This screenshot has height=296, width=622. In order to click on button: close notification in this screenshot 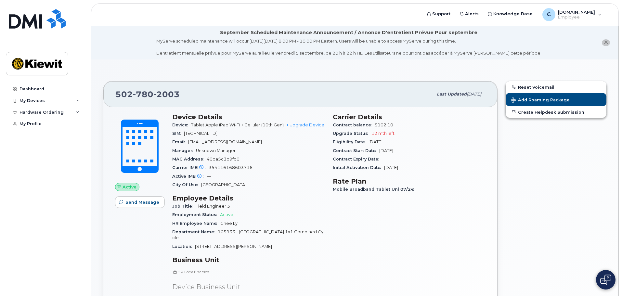, I will do `click(606, 43)`.